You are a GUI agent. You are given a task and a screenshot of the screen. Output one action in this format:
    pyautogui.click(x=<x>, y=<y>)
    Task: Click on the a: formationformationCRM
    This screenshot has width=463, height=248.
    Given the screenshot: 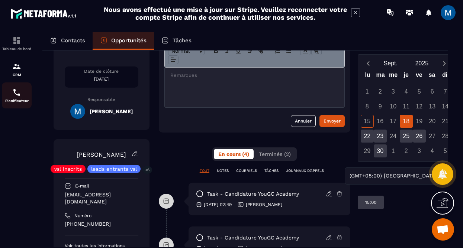 What is the action you would take?
    pyautogui.click(x=17, y=70)
    